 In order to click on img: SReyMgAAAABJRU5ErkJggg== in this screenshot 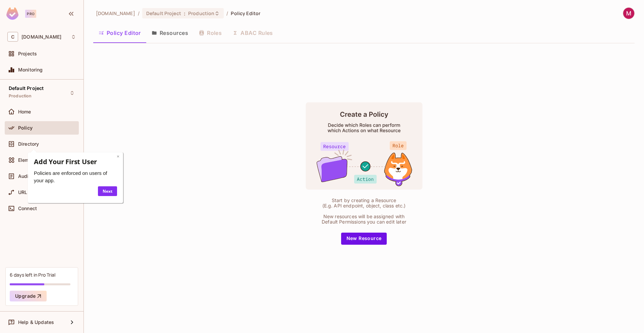, I will do `click(13, 13)`.